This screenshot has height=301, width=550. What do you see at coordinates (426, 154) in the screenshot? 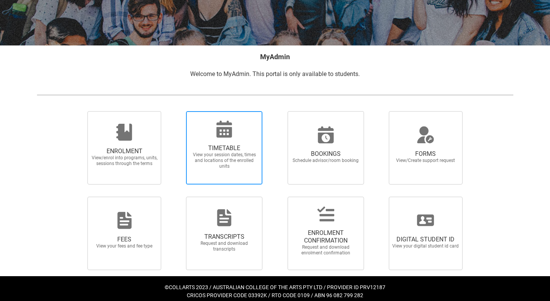
I see `span: FORMS` at bounding box center [426, 154].